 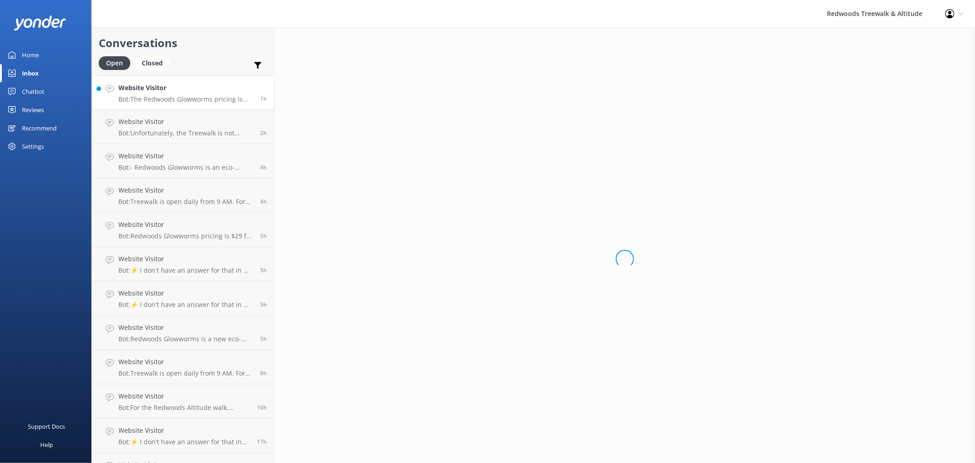 What do you see at coordinates (47, 444) in the screenshot?
I see `div: Help` at bounding box center [47, 444].